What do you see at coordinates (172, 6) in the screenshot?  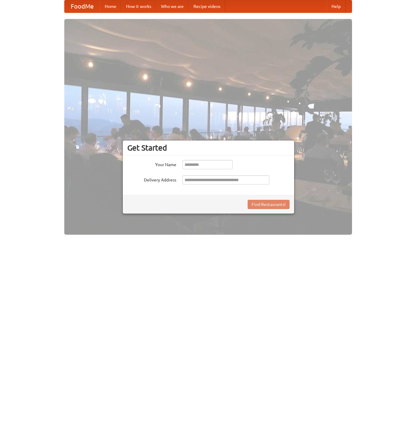 I see `a: Who we are` at bounding box center [172, 6].